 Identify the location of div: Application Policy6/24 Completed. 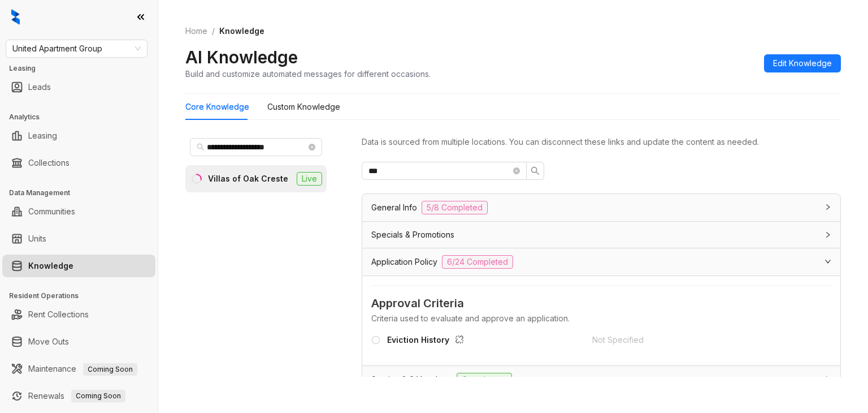
(601, 261).